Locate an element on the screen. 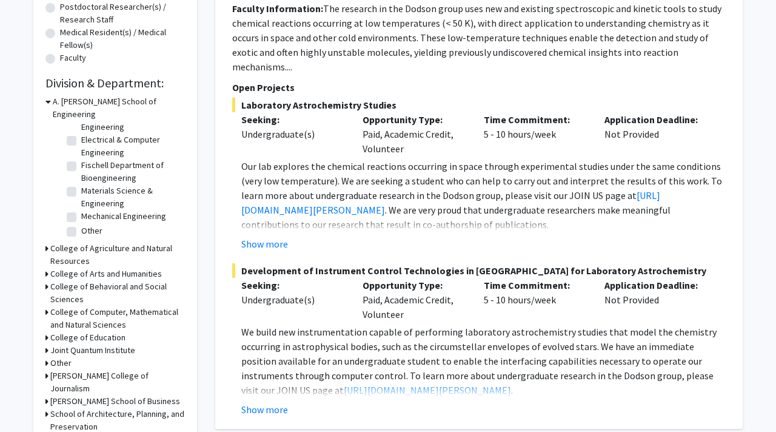 The image size is (776, 432). h3: College of Computer, Mathematical and Natural Sciences is located at coordinates (118, 318).